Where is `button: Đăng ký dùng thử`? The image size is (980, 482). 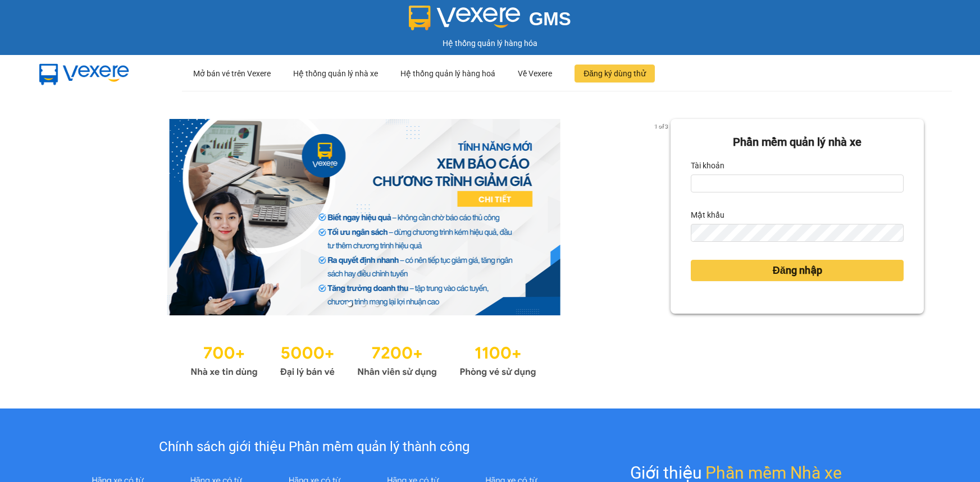 button: Đăng ký dùng thử is located at coordinates (614, 73).